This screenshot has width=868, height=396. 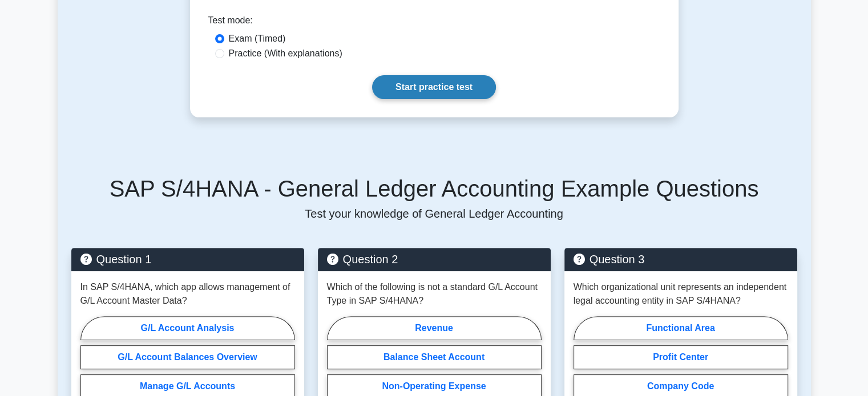 I want to click on label: Balance Sheet Account, so click(x=434, y=357).